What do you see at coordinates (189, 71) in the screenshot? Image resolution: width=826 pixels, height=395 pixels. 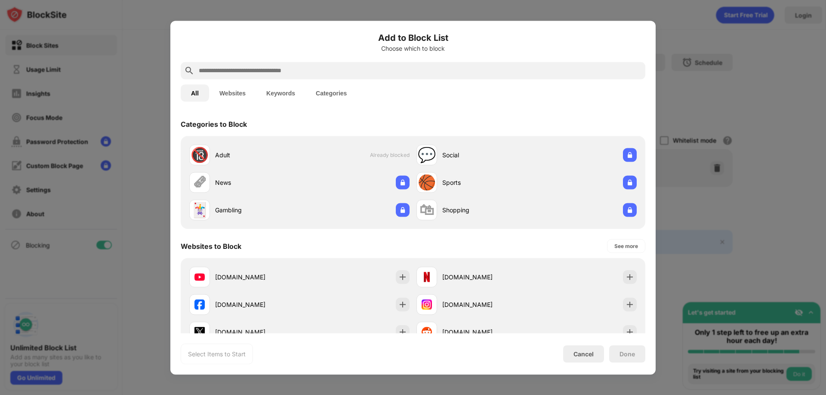 I see `img: search.svg` at bounding box center [189, 71].